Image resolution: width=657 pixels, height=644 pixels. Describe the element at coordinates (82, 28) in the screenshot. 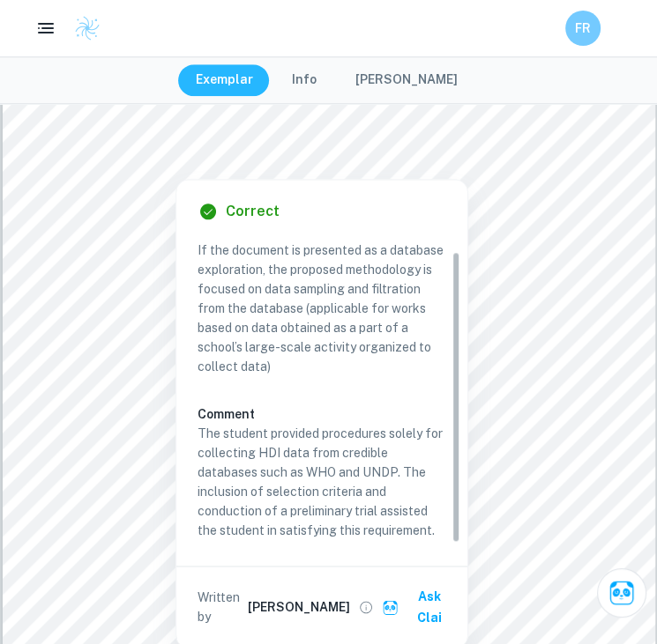

I see `a: Clastify logo` at that location.